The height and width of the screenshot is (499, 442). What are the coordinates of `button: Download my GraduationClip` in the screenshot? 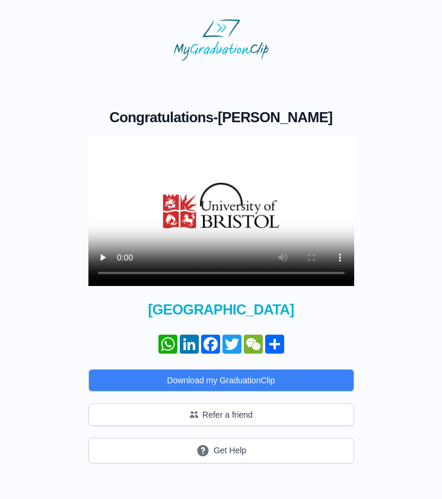 It's located at (221, 380).